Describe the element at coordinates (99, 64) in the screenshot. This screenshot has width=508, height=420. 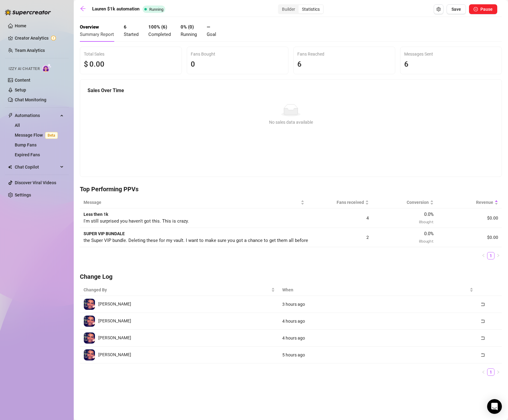
I see `span: .00` at that location.